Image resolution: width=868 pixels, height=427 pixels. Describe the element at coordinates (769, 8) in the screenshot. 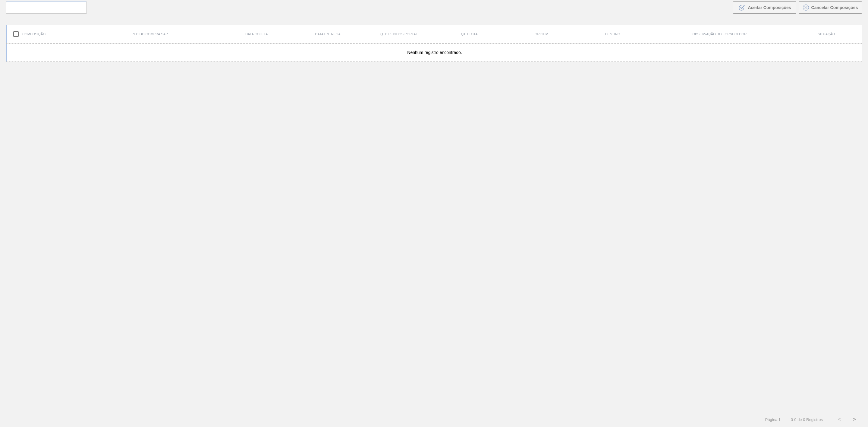

I see `span: Aceitar Composições` at that location.